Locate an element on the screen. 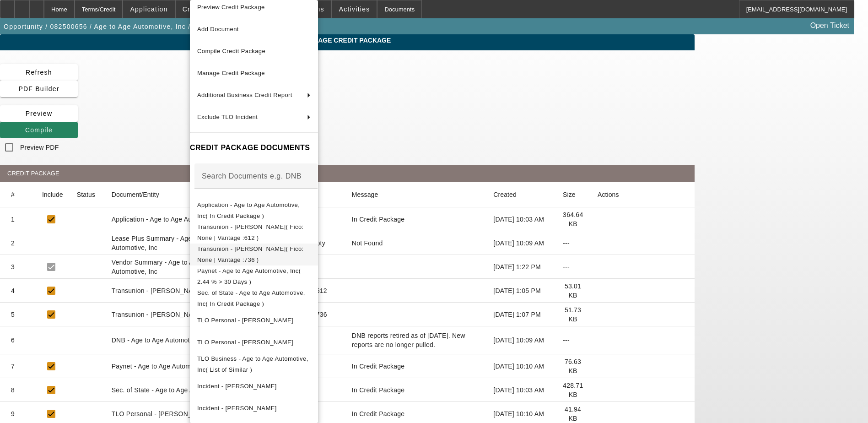 The image size is (868, 423). button: Transunion - Fischer, Michael( Fico: None | Vantage :612 ) is located at coordinates (254, 233).